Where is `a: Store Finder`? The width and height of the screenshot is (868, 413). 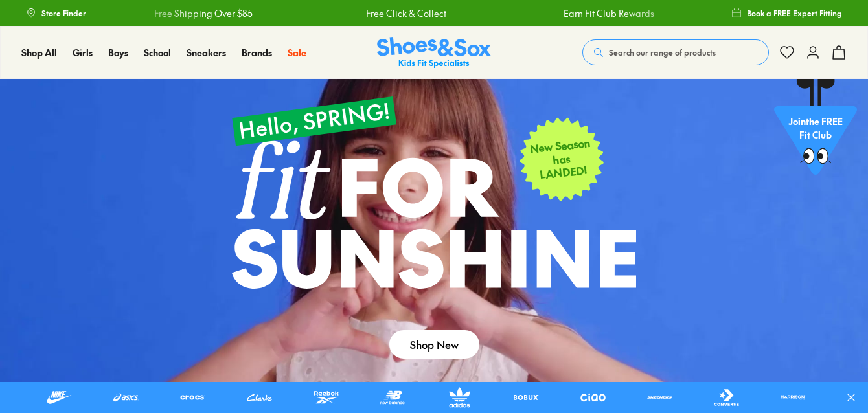
a: Store Finder is located at coordinates (55, 13).